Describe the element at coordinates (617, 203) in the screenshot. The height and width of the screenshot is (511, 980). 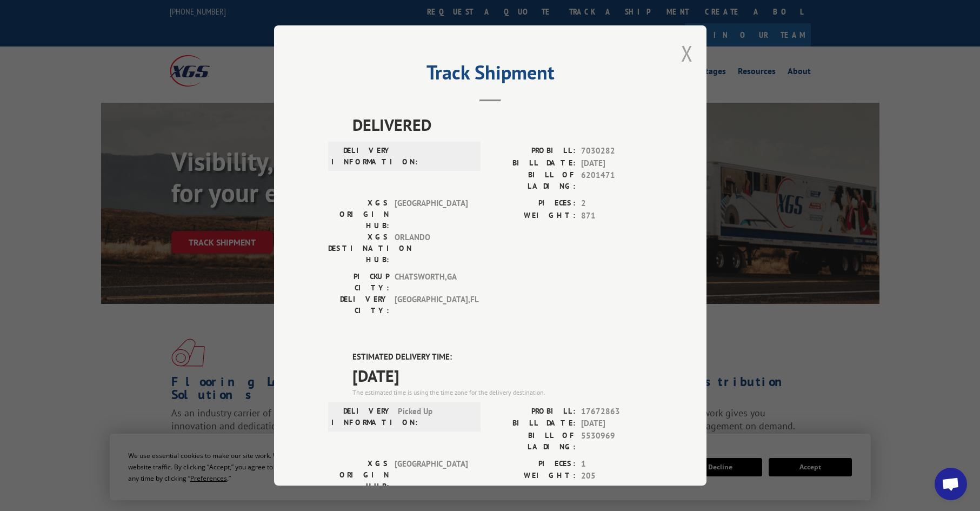
I see `span: 2` at that location.